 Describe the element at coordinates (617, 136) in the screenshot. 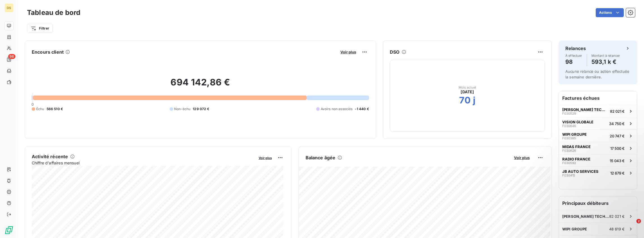

I see `span: 20 747 €` at that location.